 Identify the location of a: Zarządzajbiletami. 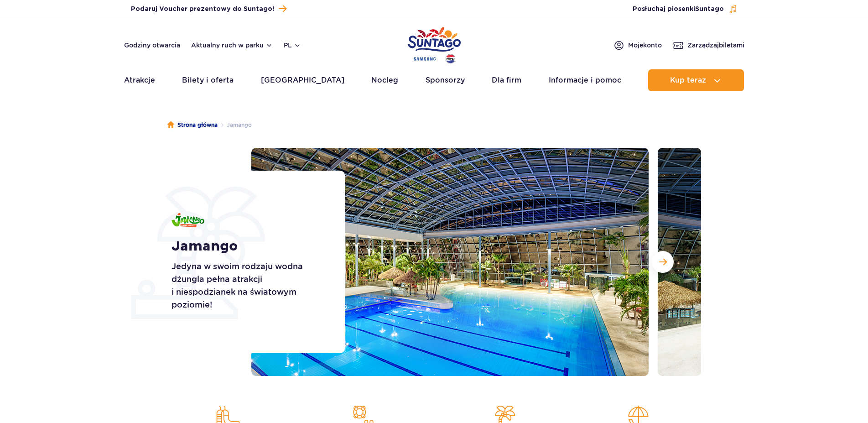
(708, 45).